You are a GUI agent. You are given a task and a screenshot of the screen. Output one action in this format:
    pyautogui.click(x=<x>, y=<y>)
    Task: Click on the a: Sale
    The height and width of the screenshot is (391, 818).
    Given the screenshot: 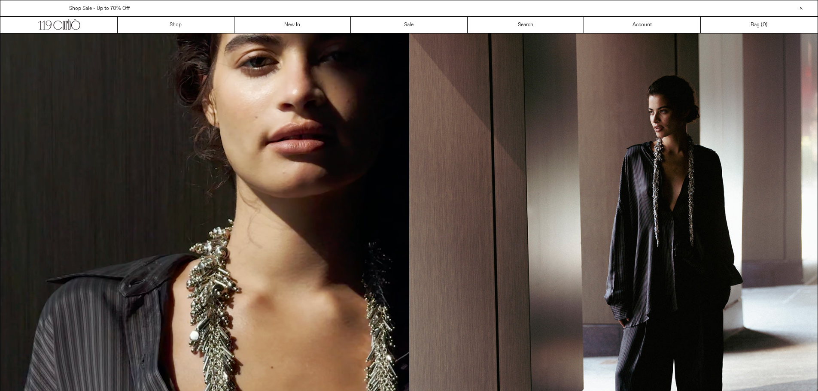 What is the action you would take?
    pyautogui.click(x=409, y=25)
    